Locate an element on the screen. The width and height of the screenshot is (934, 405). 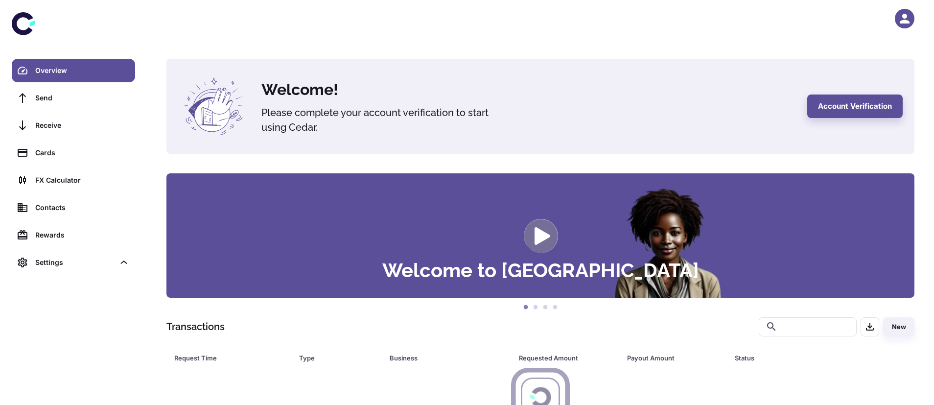
span: Request Time is located at coordinates (231, 358).